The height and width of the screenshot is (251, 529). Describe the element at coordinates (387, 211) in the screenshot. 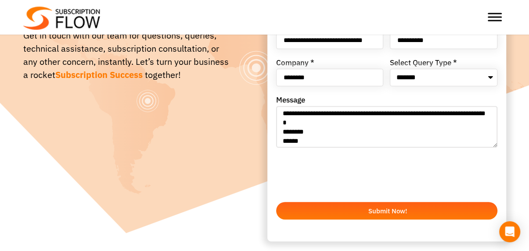

I see `button: Submit Now!` at that location.